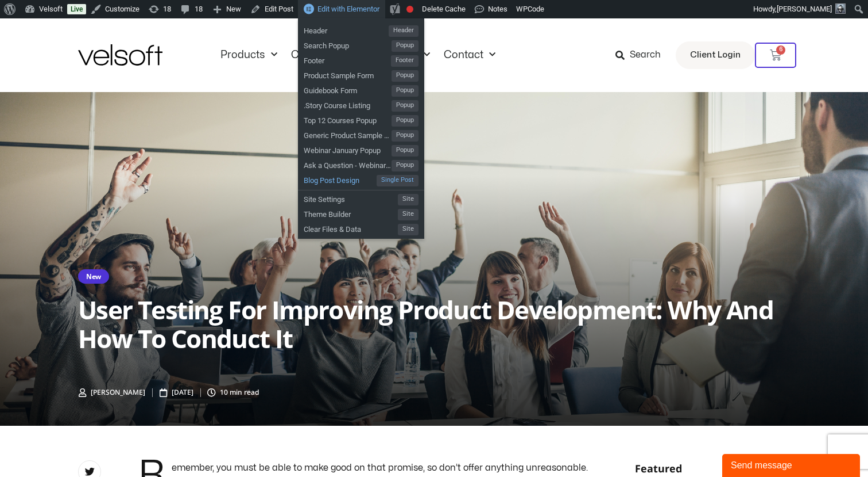  Describe the element at coordinates (776, 55) in the screenshot. I see `a: 6` at that location.